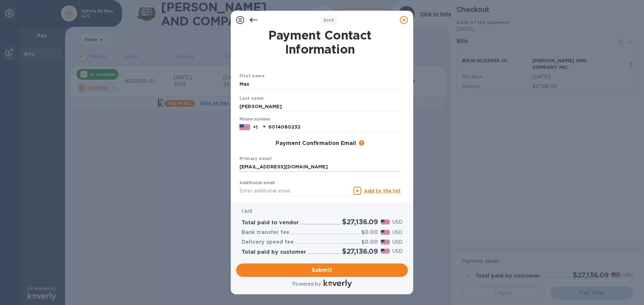  I want to click on input: Enter your last name, so click(320, 106).